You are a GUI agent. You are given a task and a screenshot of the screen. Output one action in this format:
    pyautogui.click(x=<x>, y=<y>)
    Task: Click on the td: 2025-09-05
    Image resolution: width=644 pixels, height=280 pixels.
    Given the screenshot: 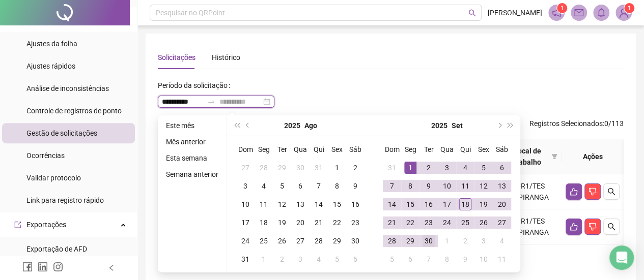 What is the action you would take?
    pyautogui.click(x=484, y=168)
    